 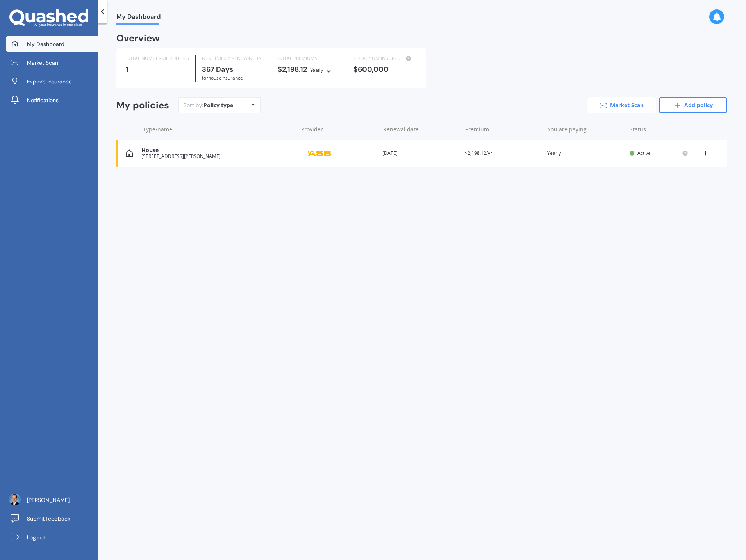 I want to click on a: Log out, so click(x=51, y=538).